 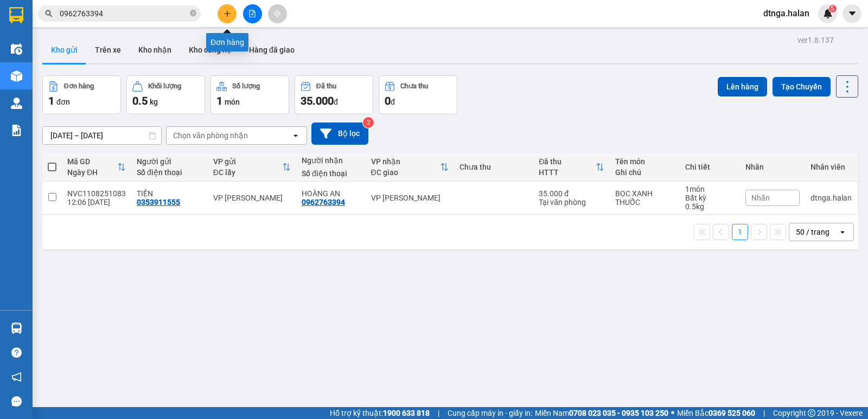 What do you see at coordinates (102, 135) in the screenshot?
I see `input: Select a date range.` at bounding box center [102, 135].